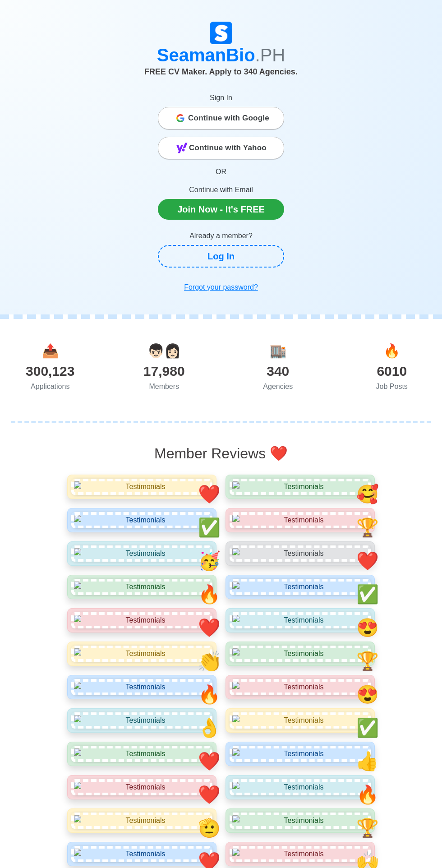 Image resolution: width=442 pixels, height=868 pixels. Describe the element at coordinates (270, 55) in the screenshot. I see `span: .PH` at that location.